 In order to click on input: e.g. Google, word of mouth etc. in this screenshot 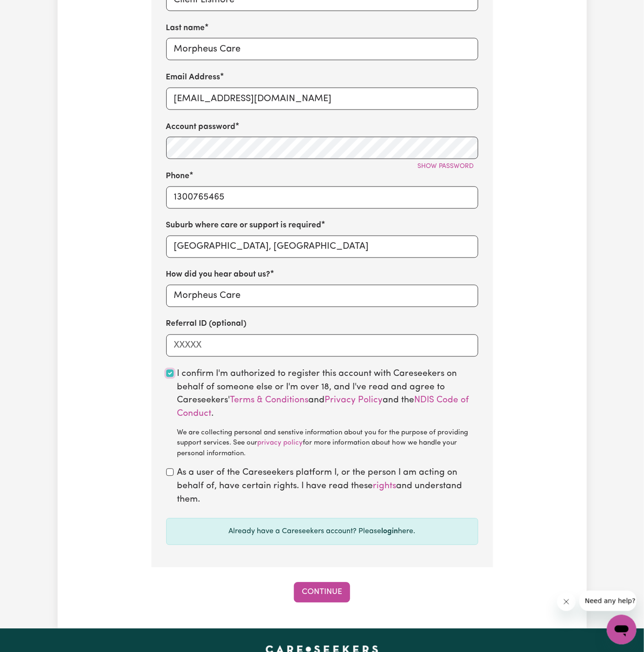, I will do `click(322, 297)`.